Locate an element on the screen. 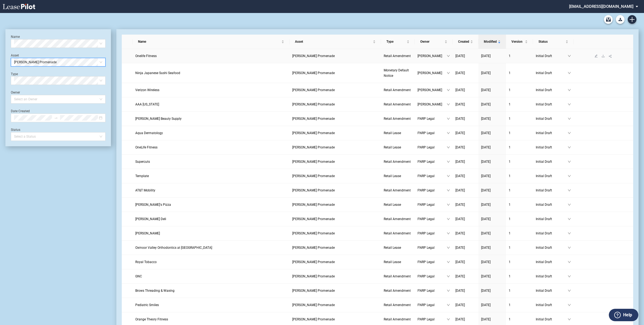 The width and height of the screenshot is (644, 325). th: Modified is located at coordinates (492, 42).